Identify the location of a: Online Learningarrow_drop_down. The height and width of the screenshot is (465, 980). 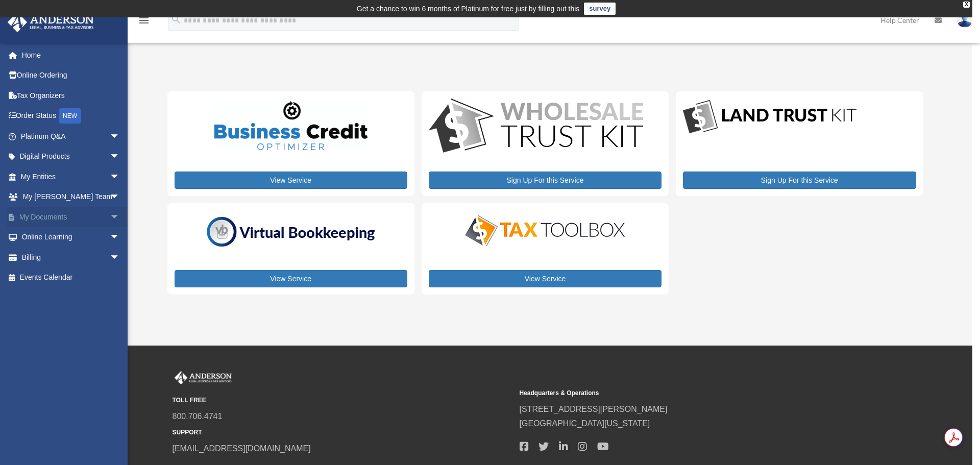
(71, 237).